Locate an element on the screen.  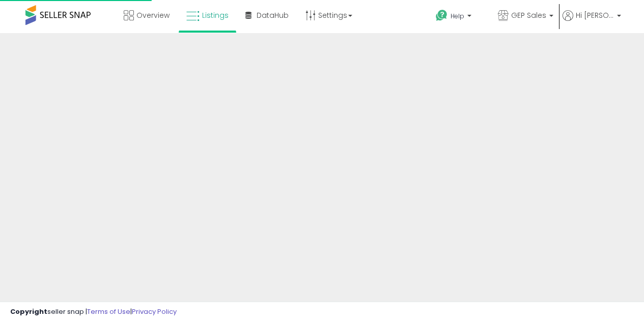
span: GEP Sales is located at coordinates (529, 15).